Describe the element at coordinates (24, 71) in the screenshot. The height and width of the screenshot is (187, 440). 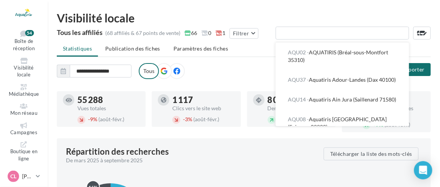
I see `span: Visibilité locale` at that location.